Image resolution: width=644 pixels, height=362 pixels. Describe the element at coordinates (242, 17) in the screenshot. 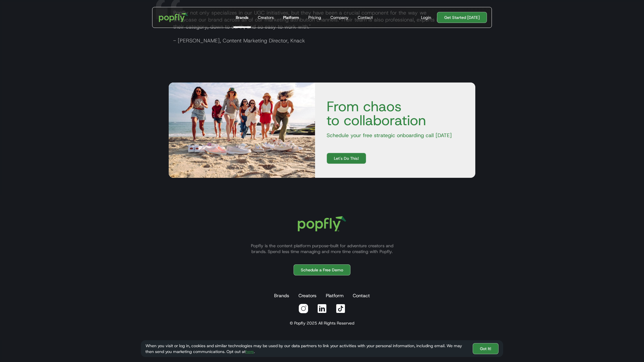

I see `div: Brands` at that location.